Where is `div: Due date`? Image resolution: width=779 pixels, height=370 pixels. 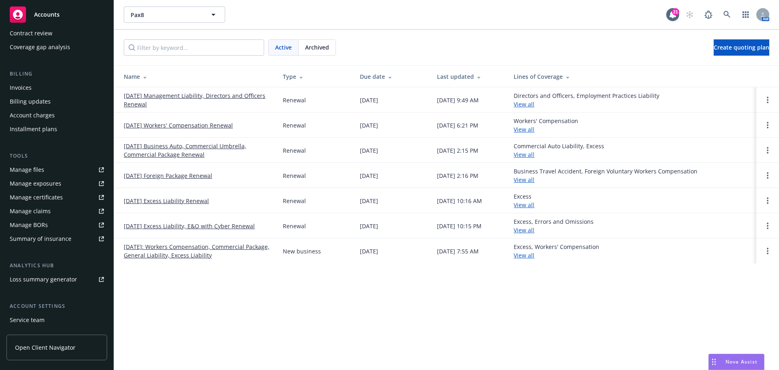 div: Due date is located at coordinates (392, 76).